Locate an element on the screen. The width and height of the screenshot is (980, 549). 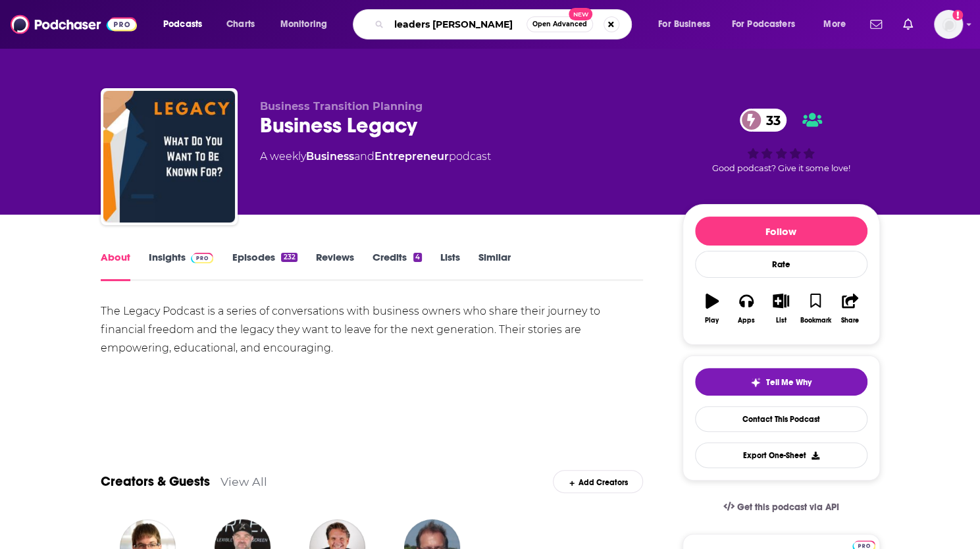
button: Apps is located at coordinates (746, 309).